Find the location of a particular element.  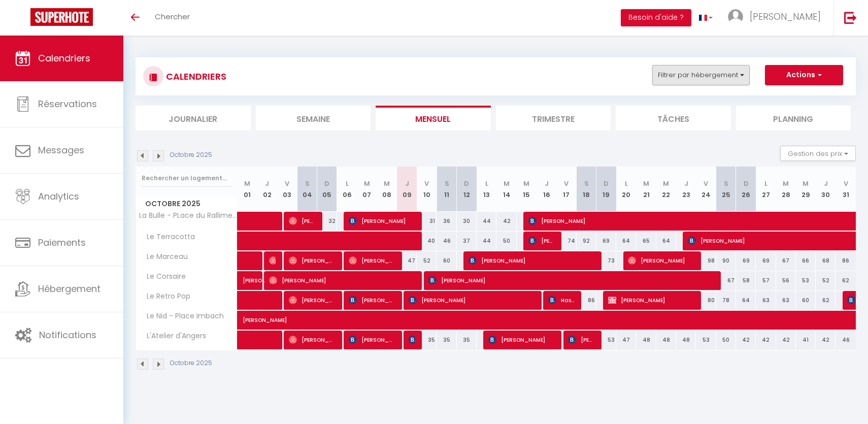

th: 10 is located at coordinates (426, 189).